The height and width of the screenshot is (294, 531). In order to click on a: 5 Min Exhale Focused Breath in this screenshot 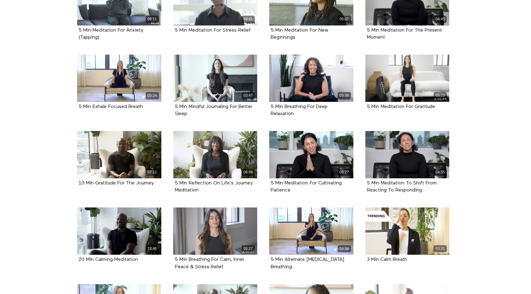, I will do `click(111, 107)`.